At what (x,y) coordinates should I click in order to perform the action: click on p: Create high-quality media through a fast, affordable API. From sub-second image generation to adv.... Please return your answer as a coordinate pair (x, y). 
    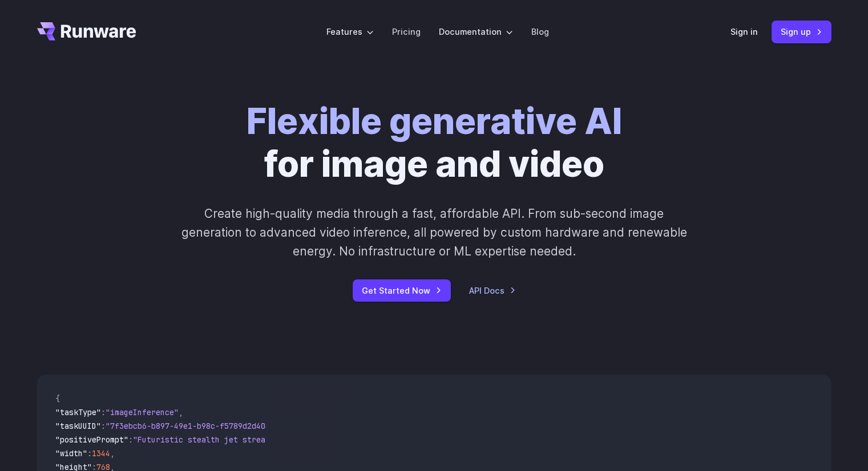
    Looking at the image, I should click on (434, 233).